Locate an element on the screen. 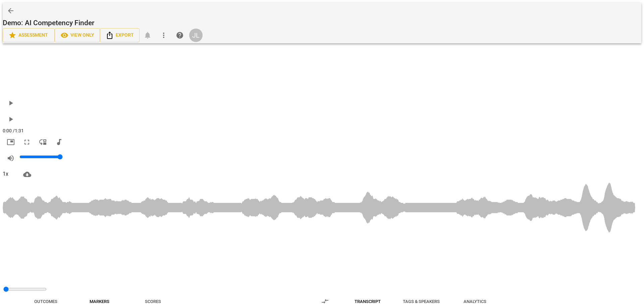 The image size is (644, 306). div: 1x is located at coordinates (11, 174).